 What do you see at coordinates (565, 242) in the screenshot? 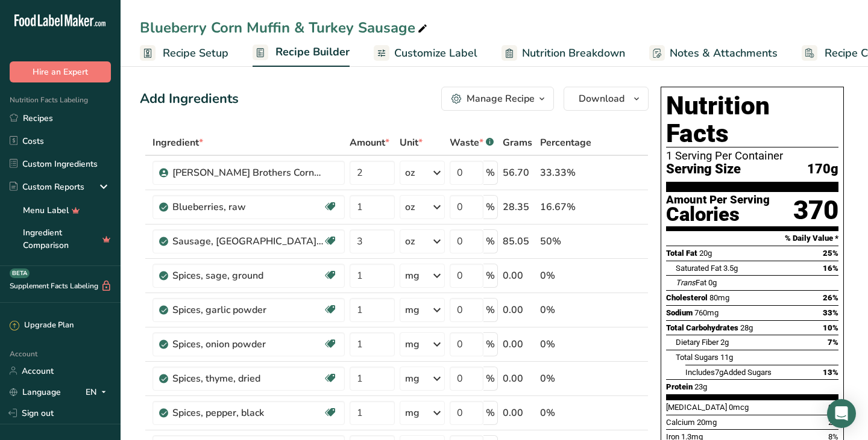
I see `div: 50%` at bounding box center [565, 242].